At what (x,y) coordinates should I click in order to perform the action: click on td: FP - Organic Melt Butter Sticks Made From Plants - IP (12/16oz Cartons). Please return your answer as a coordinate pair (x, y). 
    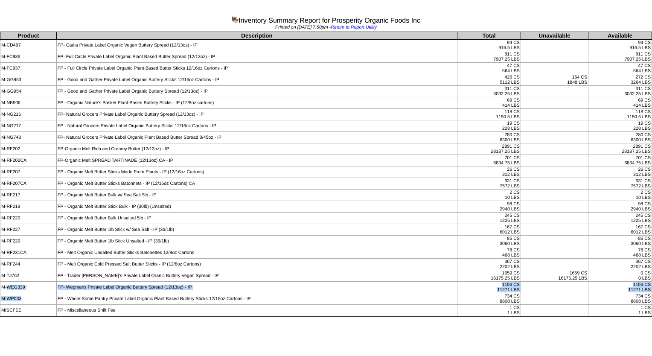
    Looking at the image, I should click on (256, 172).